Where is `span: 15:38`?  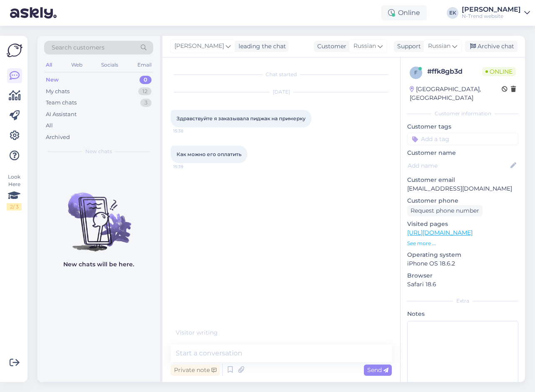
span: 15:38 is located at coordinates (188, 131).